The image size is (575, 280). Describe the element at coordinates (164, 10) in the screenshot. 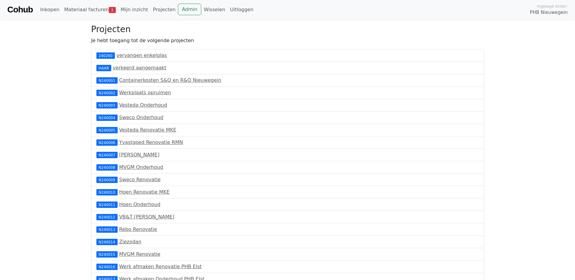

I see `a: Projecten` at that location.